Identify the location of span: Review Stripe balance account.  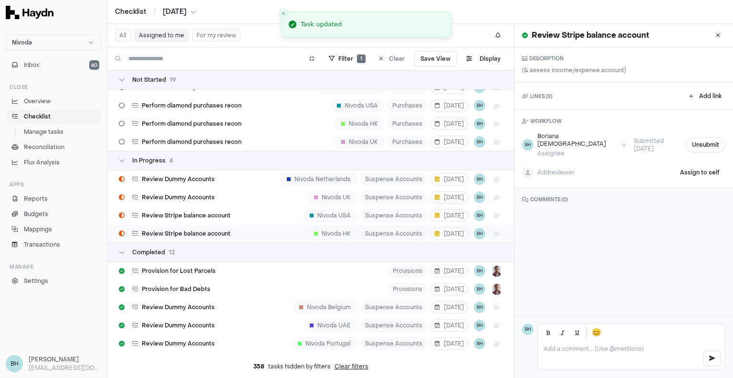
(186, 233).